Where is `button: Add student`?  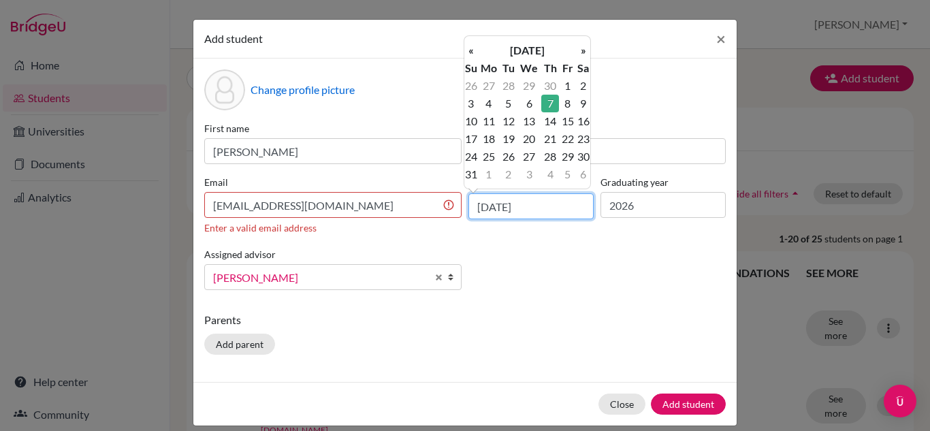
button: Add student is located at coordinates (688, 404).